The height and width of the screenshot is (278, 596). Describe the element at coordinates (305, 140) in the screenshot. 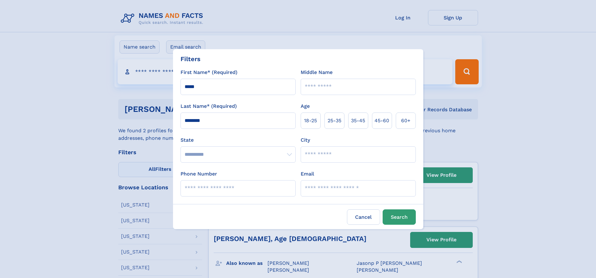

I see `label: City` at that location.